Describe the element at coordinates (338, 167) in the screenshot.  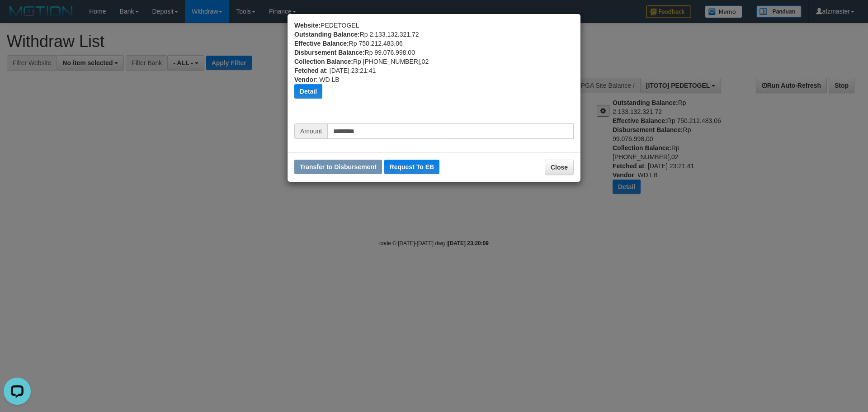
I see `button: Transfer to Disbursement` at that location.